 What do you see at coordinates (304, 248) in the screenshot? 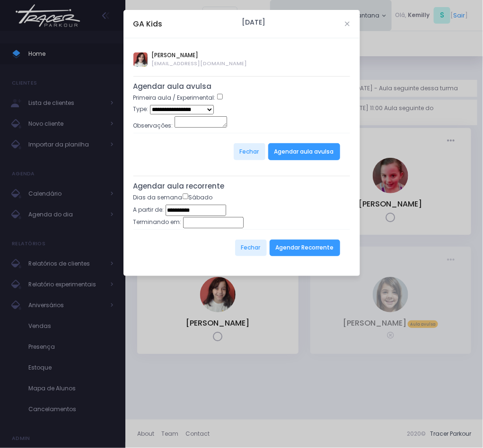
I see `button: Agendar Recorrente` at bounding box center [304, 248].